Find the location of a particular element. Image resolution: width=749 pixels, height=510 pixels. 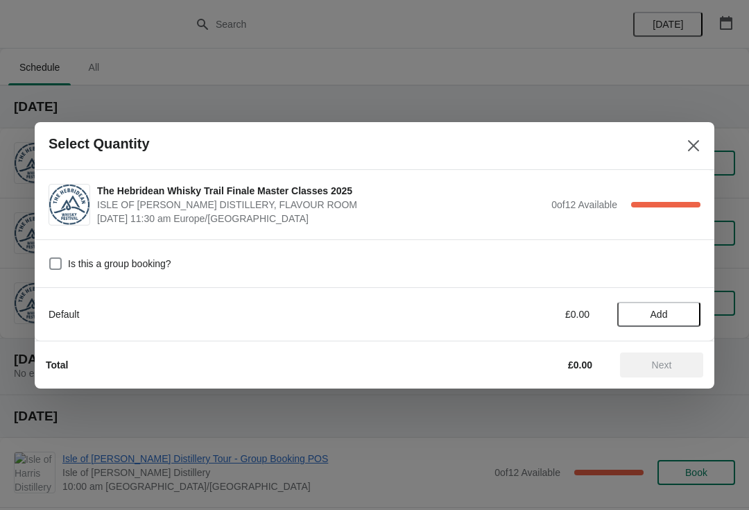

strong: £0.00 is located at coordinates (580, 365).